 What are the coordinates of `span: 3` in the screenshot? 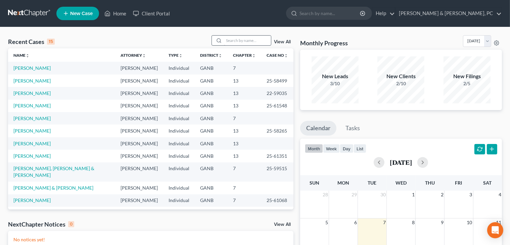 It's located at (471, 195).